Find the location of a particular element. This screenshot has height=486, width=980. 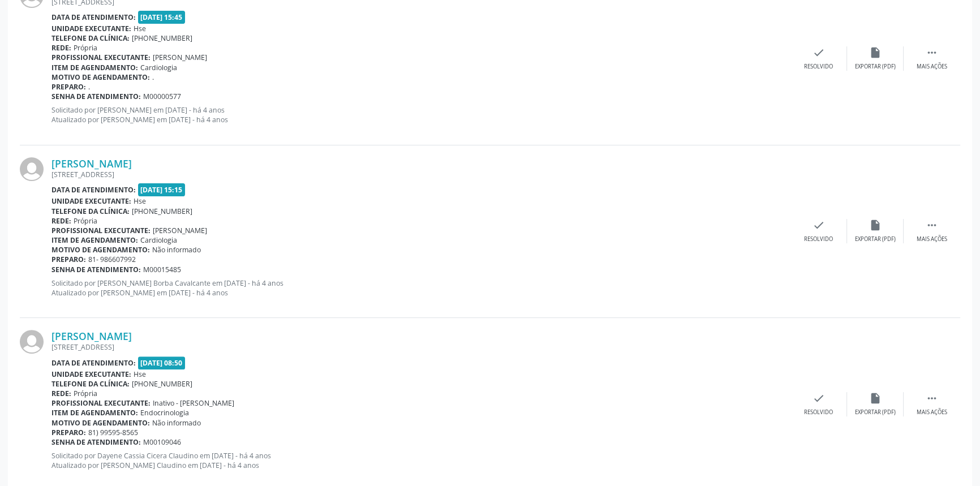

span: M00109046 is located at coordinates (162, 442).